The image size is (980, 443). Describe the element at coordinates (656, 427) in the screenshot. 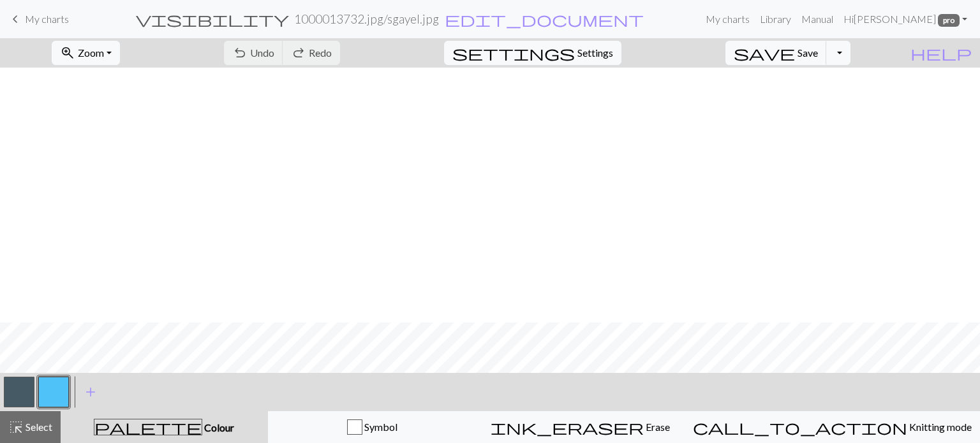

I see `span: Erase` at that location.